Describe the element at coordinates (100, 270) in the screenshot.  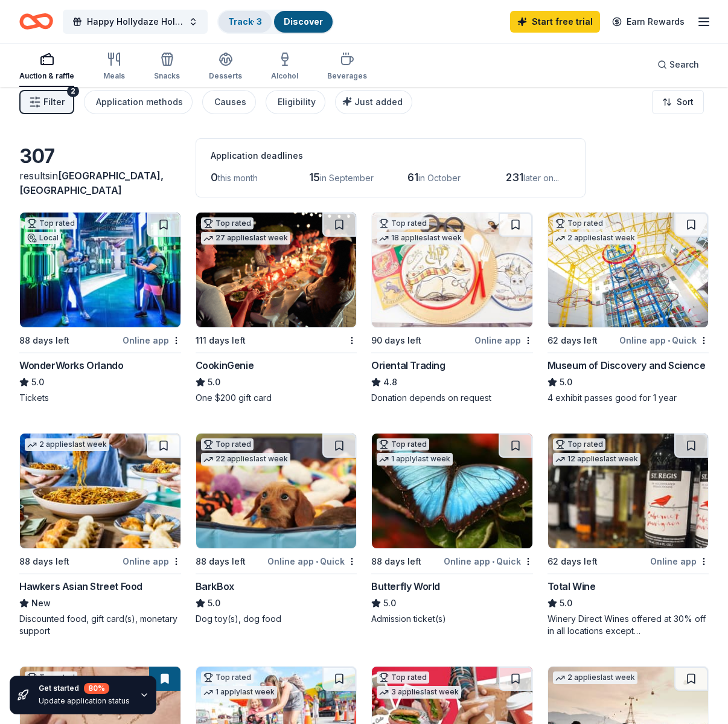
I see `img: Image for WonderWorks Orlando` at that location.